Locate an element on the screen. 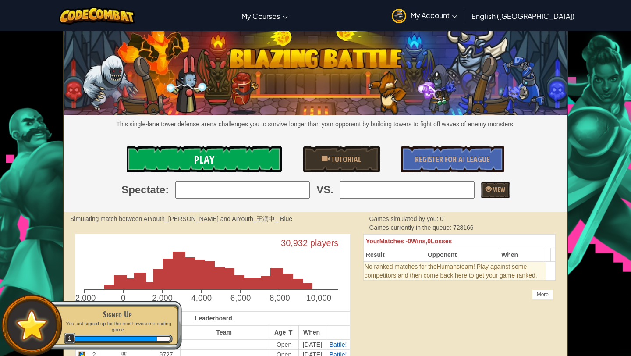 The width and height of the screenshot is (631, 356). span: Spectate is located at coordinates (143, 190).